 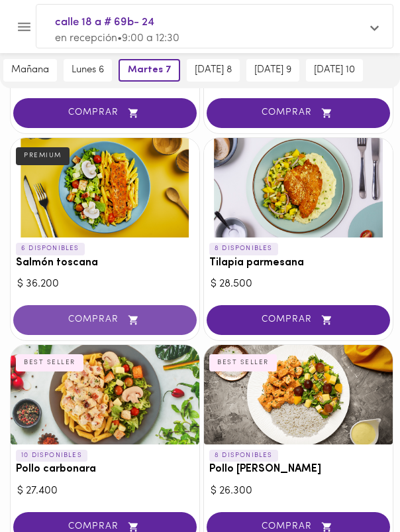 What do you see at coordinates (298, 187) in the screenshot?
I see `div: Tilapia parmesana` at bounding box center [298, 187].